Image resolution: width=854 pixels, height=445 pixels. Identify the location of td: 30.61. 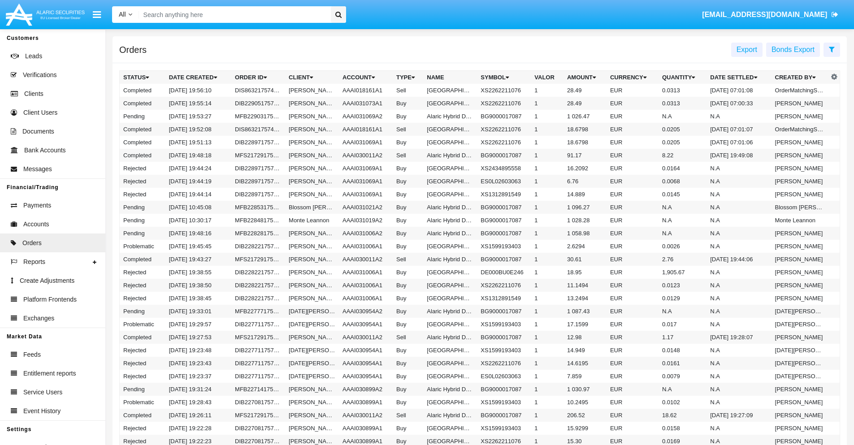
(585, 259).